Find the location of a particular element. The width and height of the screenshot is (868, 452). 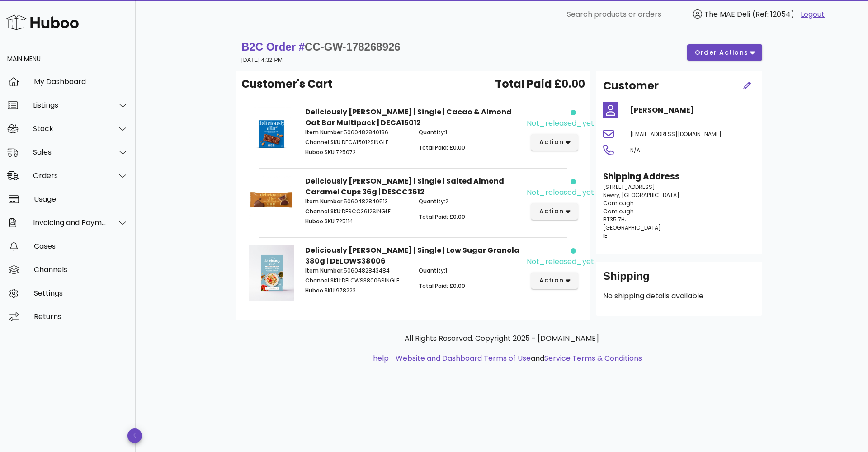

span: Total Paid £0.00 is located at coordinates (539, 84).